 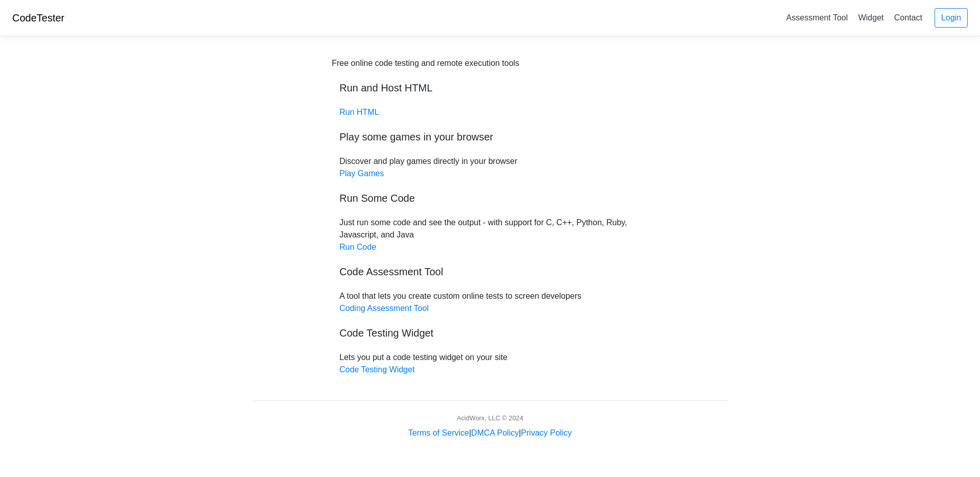 I want to click on a: Run Code, so click(x=358, y=247).